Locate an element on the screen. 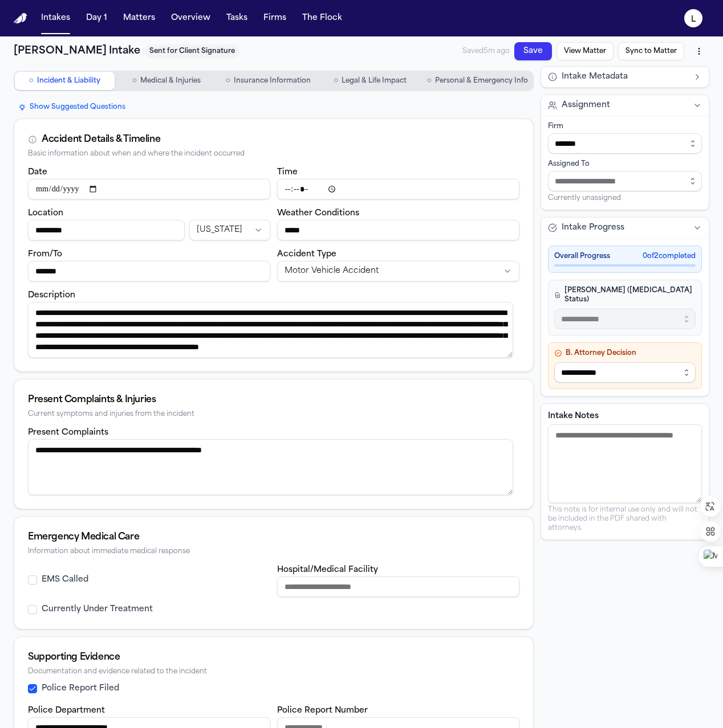 The width and height of the screenshot is (723, 728). label: Intake Notes is located at coordinates (625, 416).